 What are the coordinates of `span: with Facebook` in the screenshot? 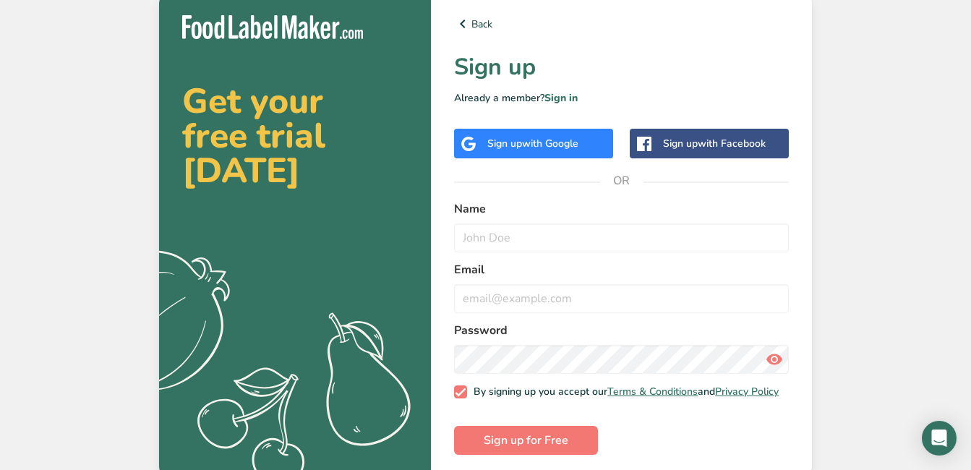 It's located at (732, 143).